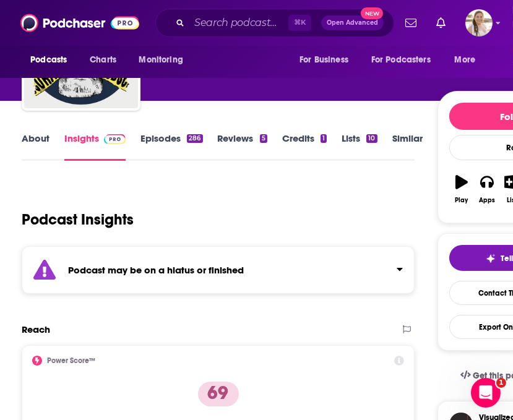  Describe the element at coordinates (156, 269) in the screenshot. I see `strong: Podcast may be on a hiatus or finished` at that location.